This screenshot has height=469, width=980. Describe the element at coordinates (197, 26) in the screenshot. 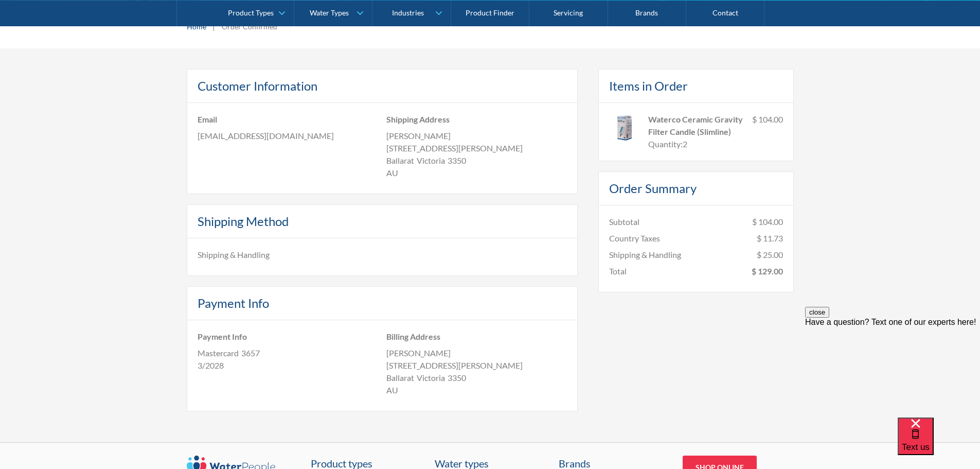

I see `a: Home` at that location.